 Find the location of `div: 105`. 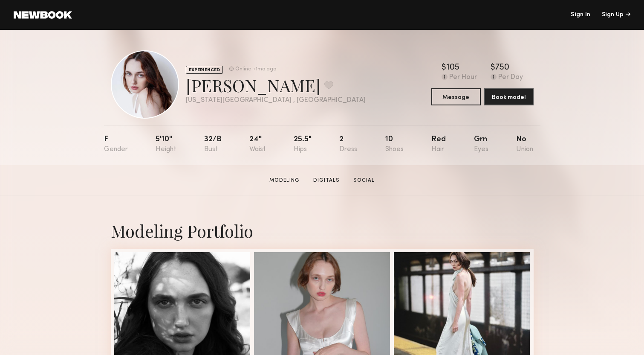

div: 105 is located at coordinates (452, 68).